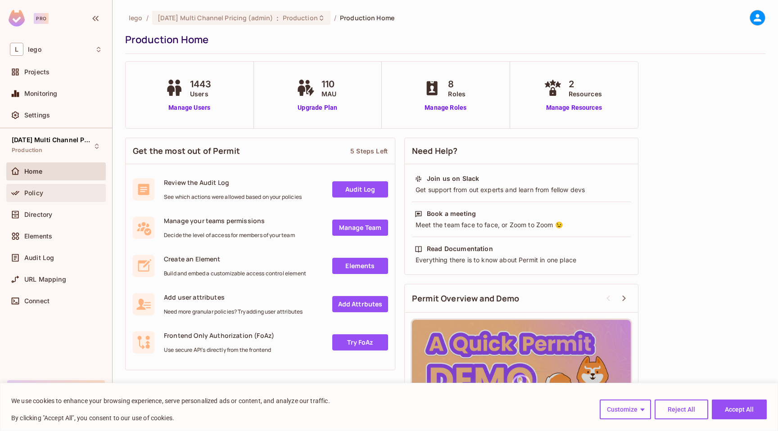  What do you see at coordinates (229, 221) in the screenshot?
I see `span: Manage your teams permissions` at bounding box center [229, 221].